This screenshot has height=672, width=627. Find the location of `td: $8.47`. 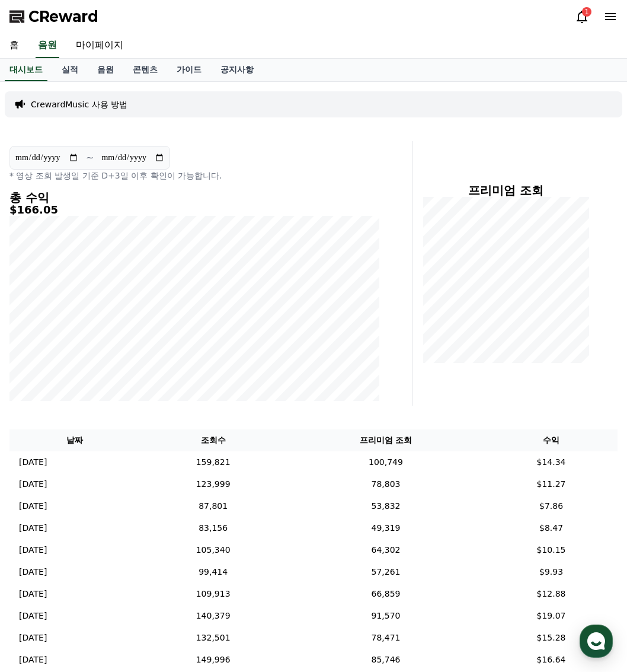

td: $8.47 is located at coordinates (551, 528).